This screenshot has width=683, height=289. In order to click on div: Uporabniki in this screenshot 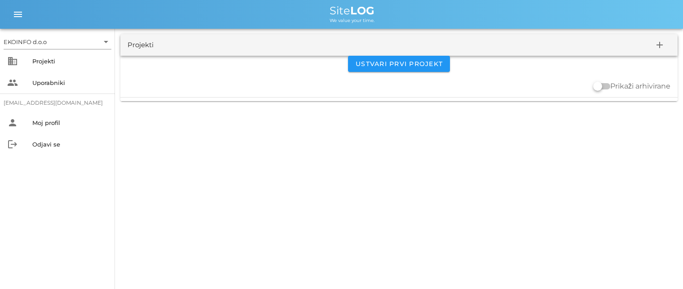, I will do `click(70, 83)`.